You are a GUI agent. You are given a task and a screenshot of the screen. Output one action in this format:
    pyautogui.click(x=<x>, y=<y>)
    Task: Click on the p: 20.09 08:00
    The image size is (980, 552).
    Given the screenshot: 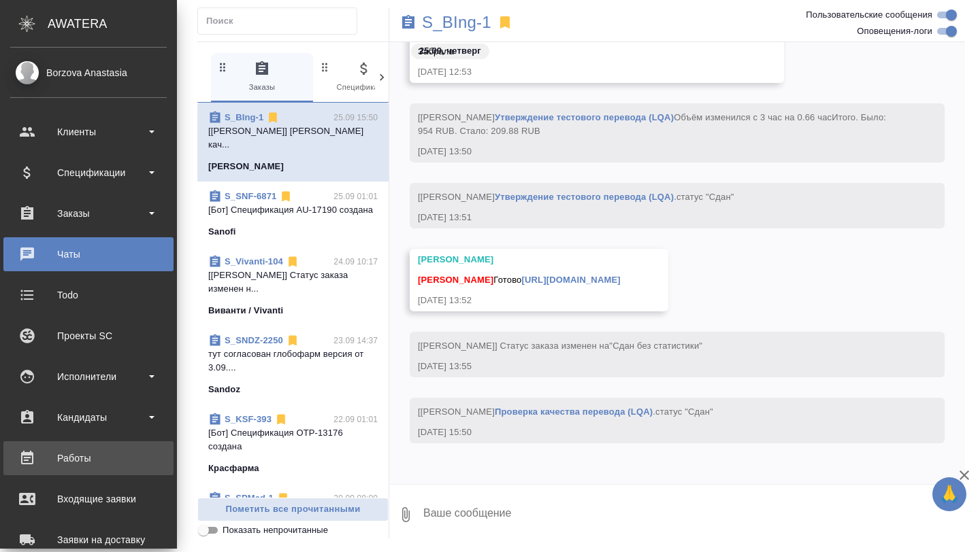 What is the action you would take?
    pyautogui.click(x=355, y=499)
    